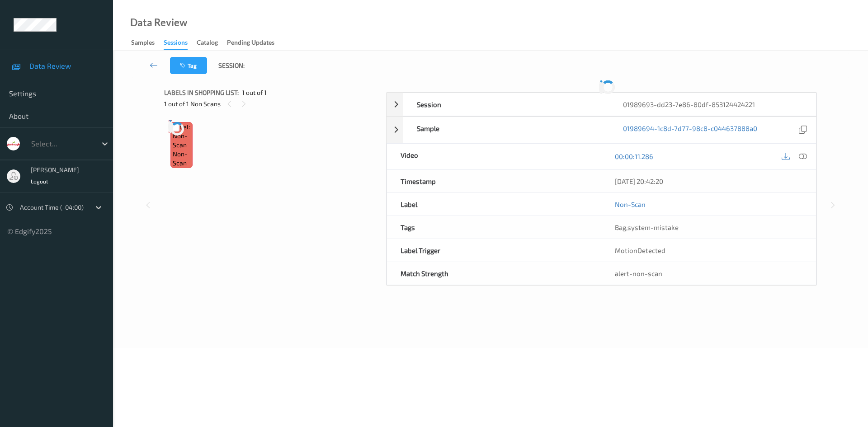 The width and height of the screenshot is (868, 427). I want to click on div: Sample01989694-1c8d-7d77-98c8-c044637888a0, so click(601, 130).